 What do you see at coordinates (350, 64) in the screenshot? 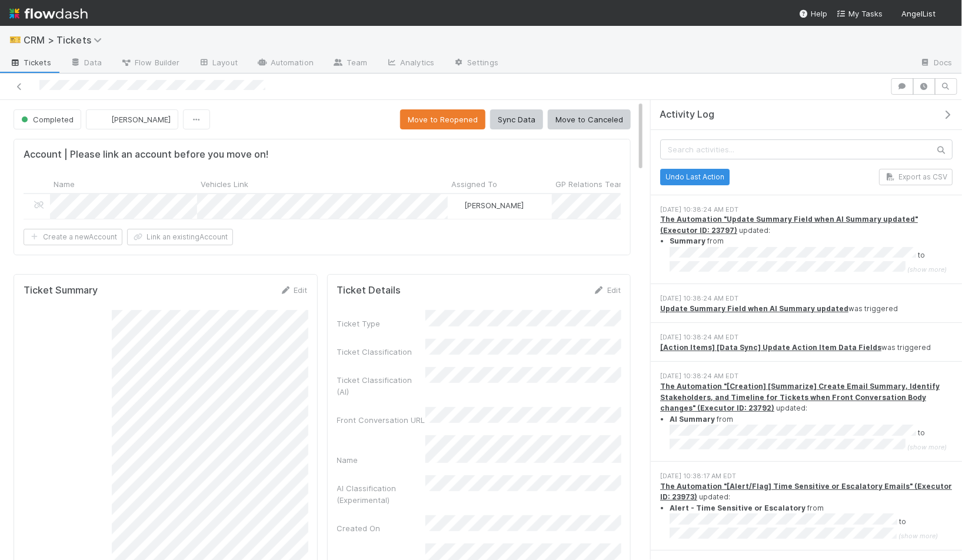
I see `a: Team` at bounding box center [350, 64].